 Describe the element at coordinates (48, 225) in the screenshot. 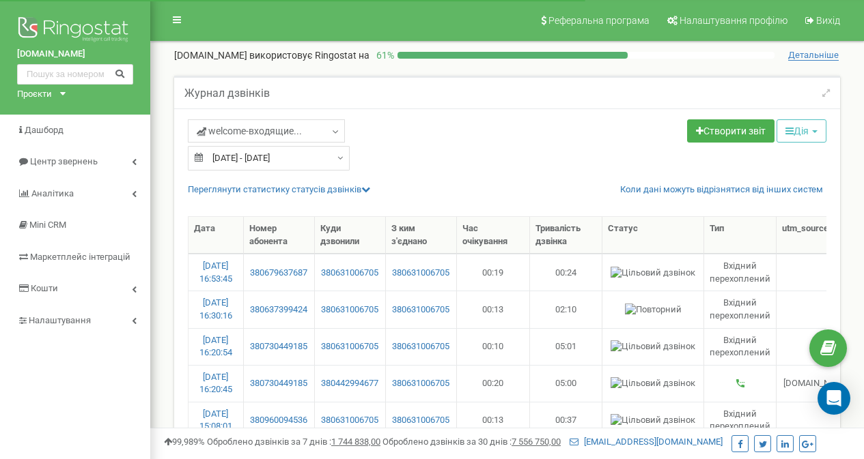

I see `span: Mini CRM` at that location.